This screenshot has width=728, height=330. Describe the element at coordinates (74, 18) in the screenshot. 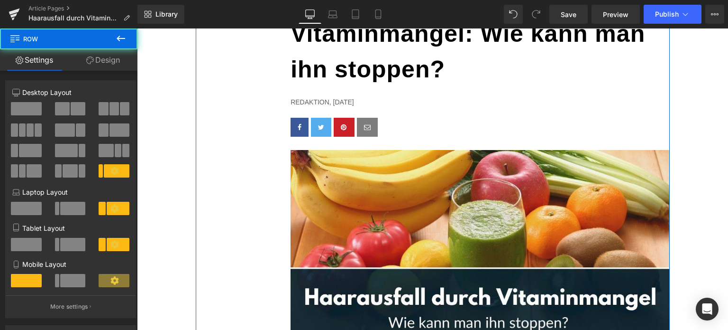

I see `span: Haarausfall durch Vitaminmangel: Wie kann man ihn stoppen?` at that location.